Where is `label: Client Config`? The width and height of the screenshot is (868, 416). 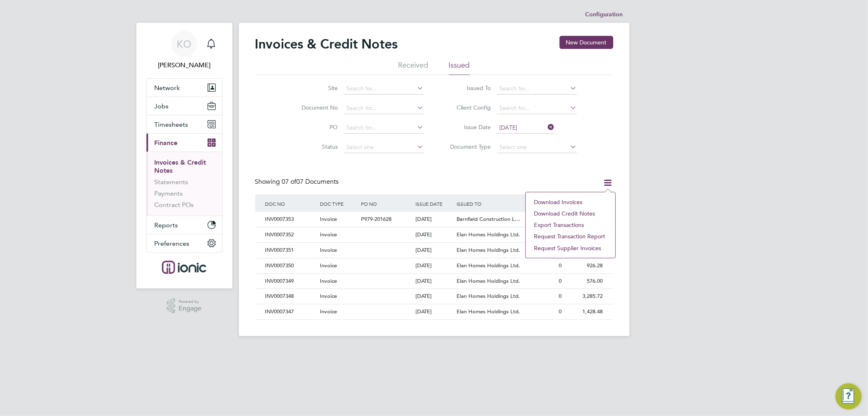 label: Client Config is located at coordinates (467, 107).